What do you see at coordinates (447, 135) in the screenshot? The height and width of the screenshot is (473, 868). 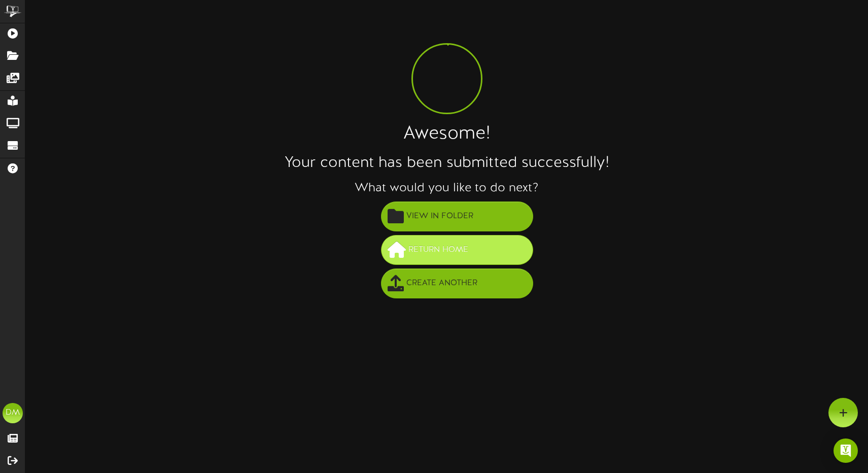 I see `h1: Awesome!` at bounding box center [447, 135].